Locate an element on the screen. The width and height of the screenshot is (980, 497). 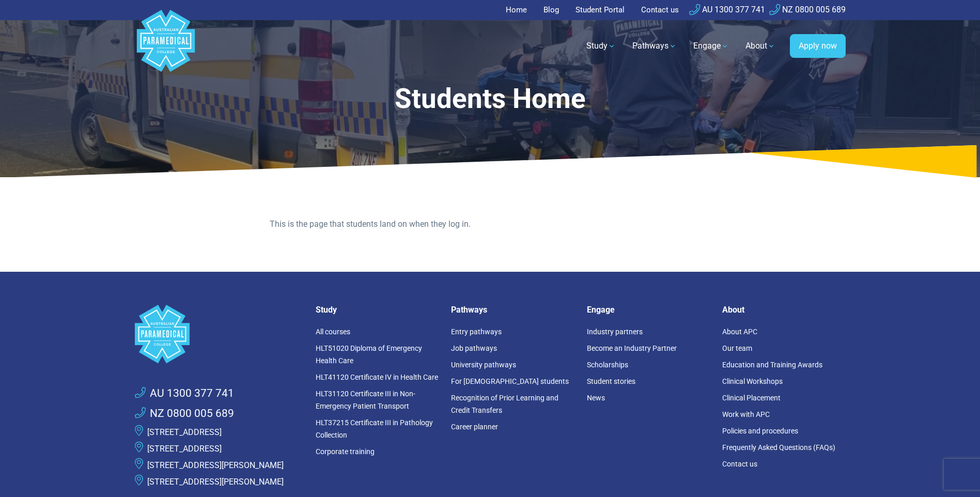
a: Study is located at coordinates (601, 46).